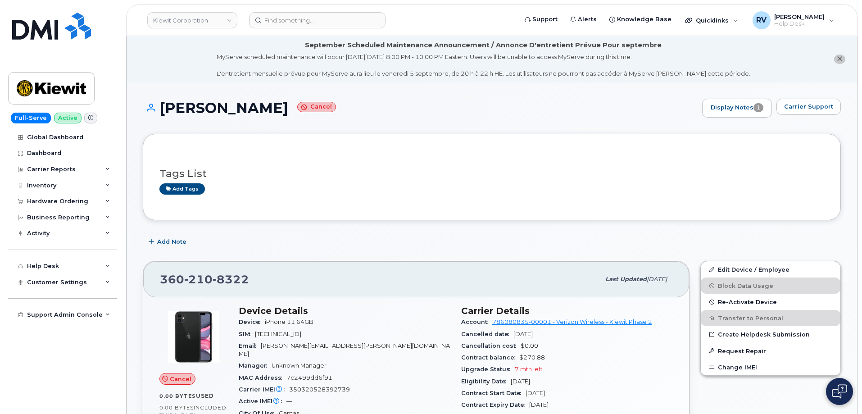  What do you see at coordinates (493, 393) in the screenshot?
I see `span: Contract Start Date` at bounding box center [493, 393].